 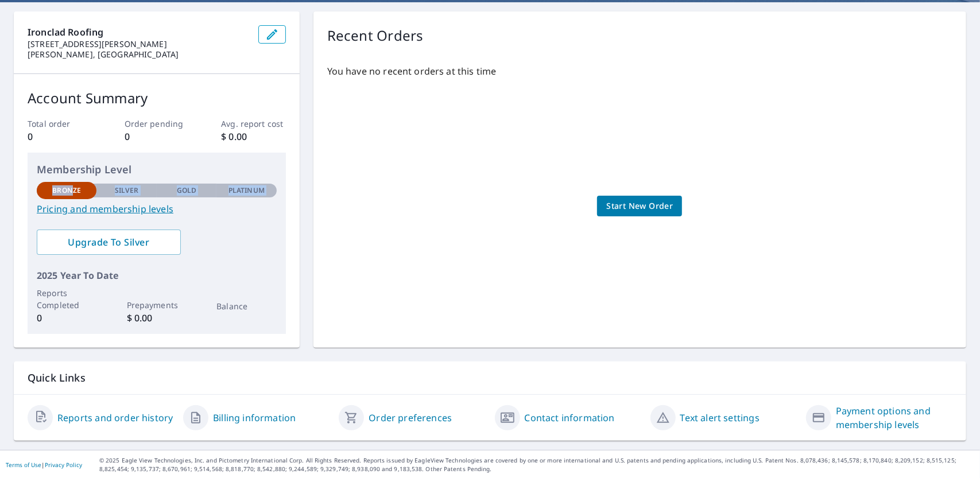 What do you see at coordinates (67, 190) in the screenshot?
I see `p: Bronze` at bounding box center [67, 190].